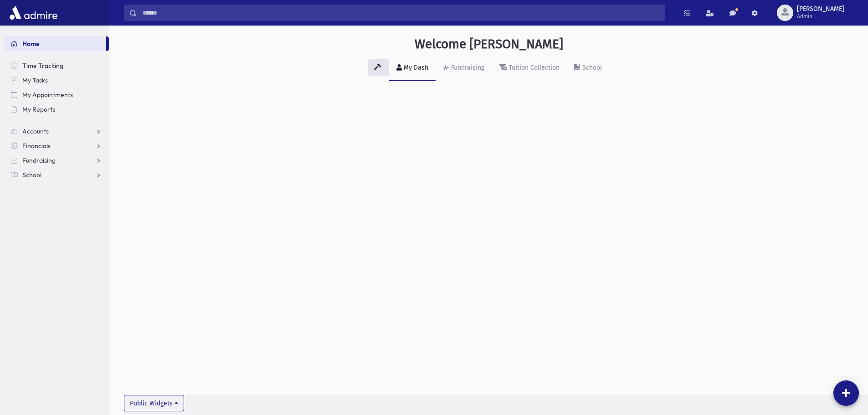 The image size is (868, 415). Describe the element at coordinates (56, 66) in the screenshot. I see `a: Time Tracking` at that location.